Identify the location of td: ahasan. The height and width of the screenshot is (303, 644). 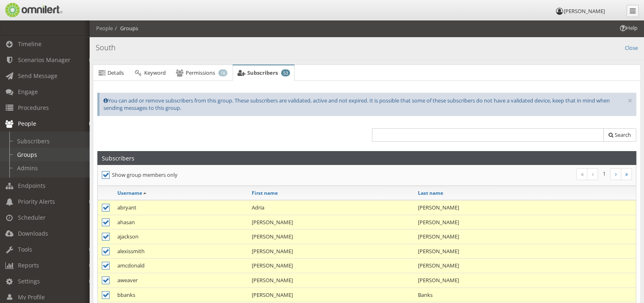
(181, 222).